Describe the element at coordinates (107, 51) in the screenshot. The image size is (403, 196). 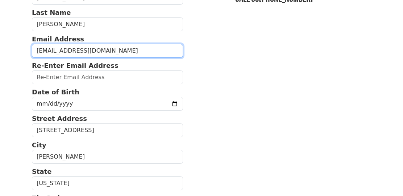
I see `input: Email Address` at that location.